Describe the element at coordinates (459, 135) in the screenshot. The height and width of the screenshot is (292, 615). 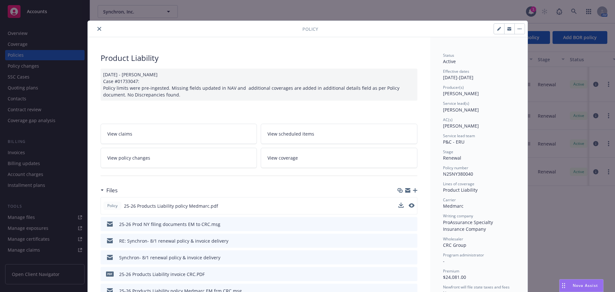
I see `span: Service lead team` at that location.